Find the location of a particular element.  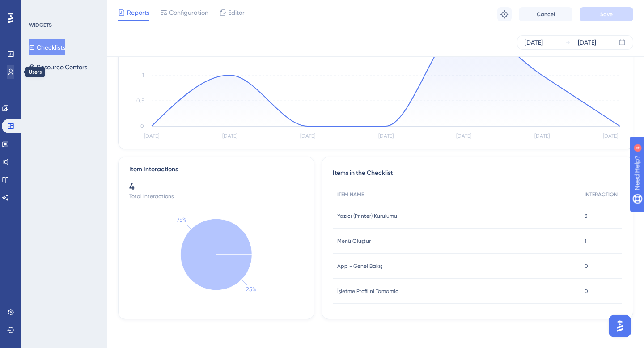

div: Item Interactions is located at coordinates (154, 169).